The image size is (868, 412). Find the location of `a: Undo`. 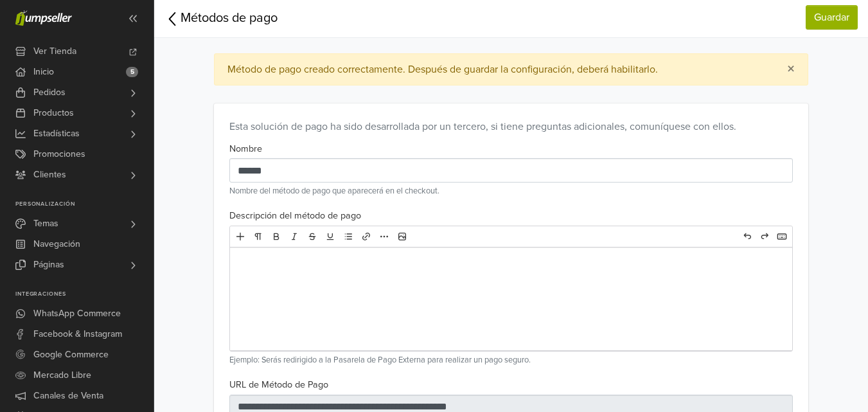

a: Undo is located at coordinates (748, 237).